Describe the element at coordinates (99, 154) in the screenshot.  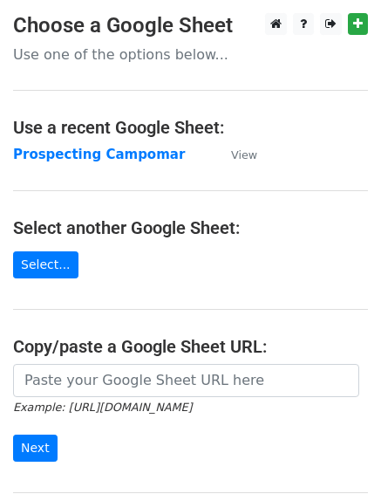
I see `a: Prospecting Campomar` at that location.